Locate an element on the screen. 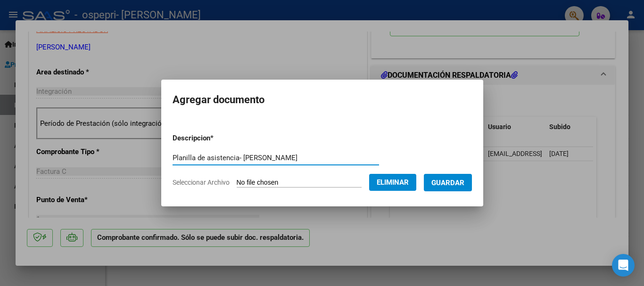 This screenshot has width=644, height=286. div: Open Intercom Messenger is located at coordinates (623, 265).